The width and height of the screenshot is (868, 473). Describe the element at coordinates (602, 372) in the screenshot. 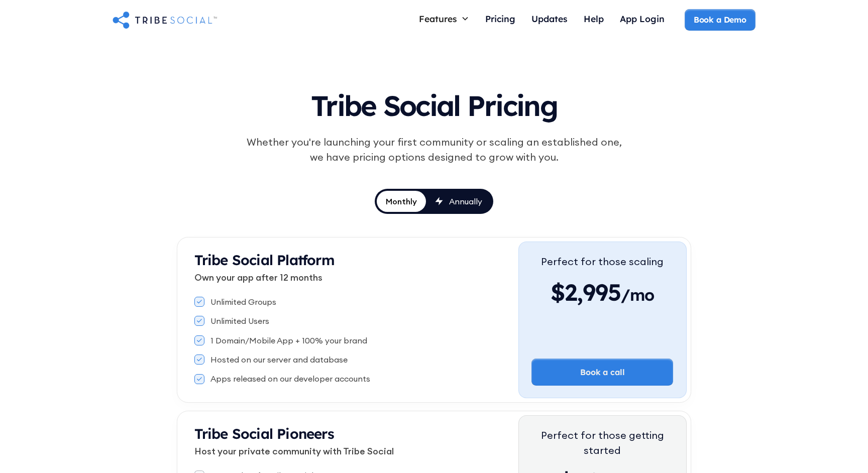

I see `a: Book a call` at that location.